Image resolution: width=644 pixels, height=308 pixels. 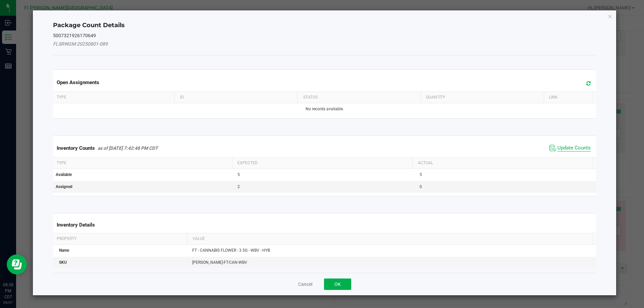 What do you see at coordinates (64, 250) in the screenshot?
I see `span: Name` at bounding box center [64, 250].